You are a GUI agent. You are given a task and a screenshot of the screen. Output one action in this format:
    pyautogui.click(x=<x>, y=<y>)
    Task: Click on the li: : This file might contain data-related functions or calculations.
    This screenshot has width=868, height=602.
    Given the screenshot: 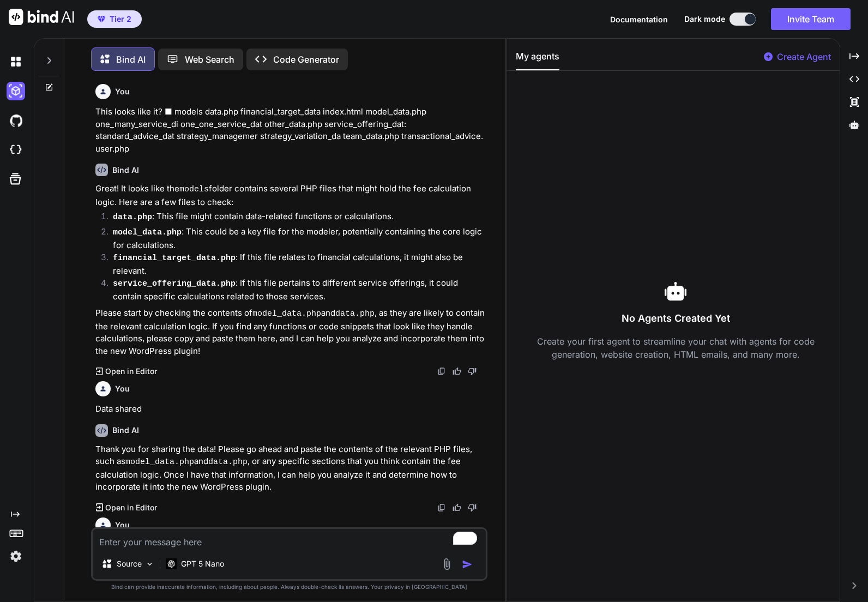 What is the action you would take?
    pyautogui.click(x=295, y=218)
    